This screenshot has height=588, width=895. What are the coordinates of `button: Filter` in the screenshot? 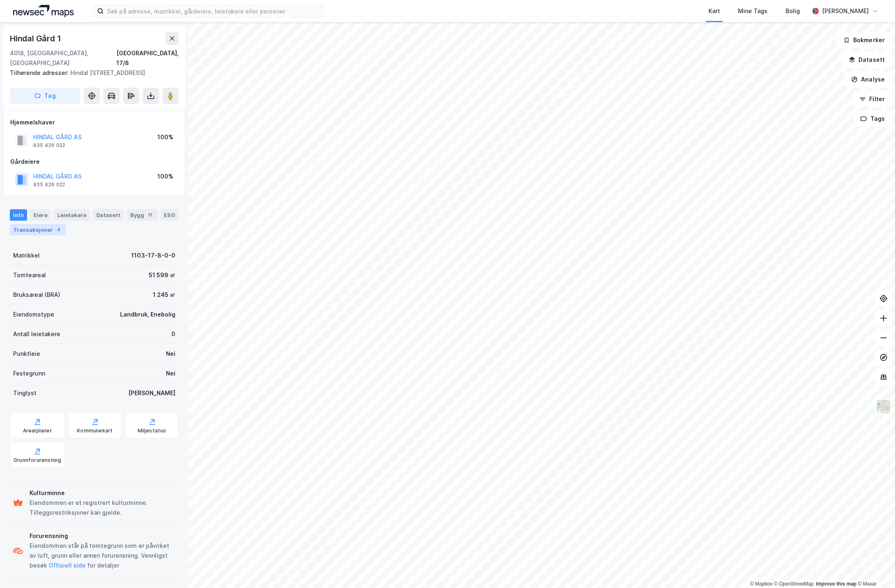 It's located at (872, 99).